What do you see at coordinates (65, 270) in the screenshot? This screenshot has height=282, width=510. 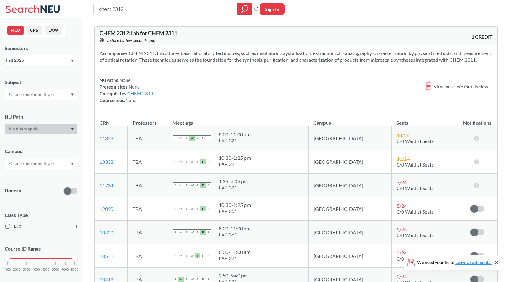 I see `span: 7000` at bounding box center [65, 270].